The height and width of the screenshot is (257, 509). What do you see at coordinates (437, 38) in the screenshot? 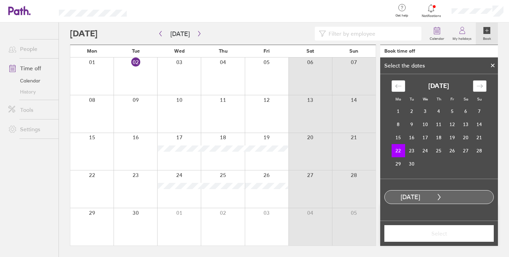
I see `label: Calendar` at bounding box center [437, 38].